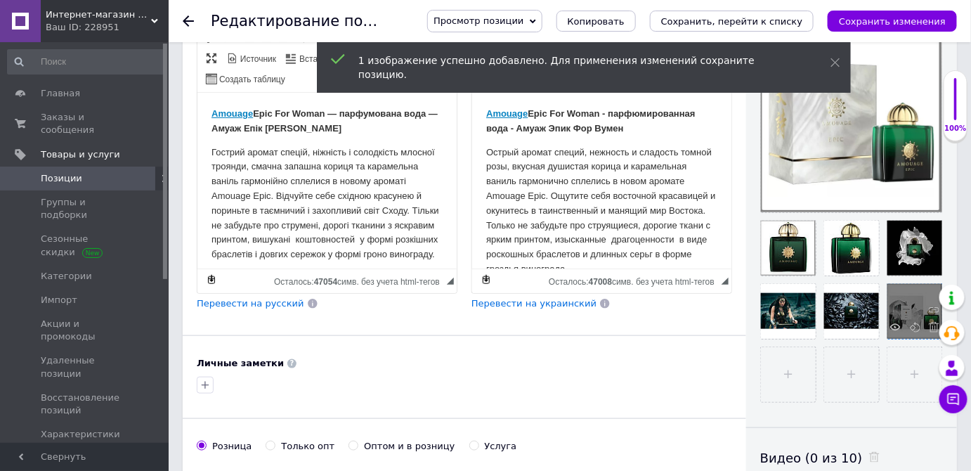 This screenshot has width=971, height=471. Describe the element at coordinates (245, 79) in the screenshot. I see `a: Создать таблицу` at that location.